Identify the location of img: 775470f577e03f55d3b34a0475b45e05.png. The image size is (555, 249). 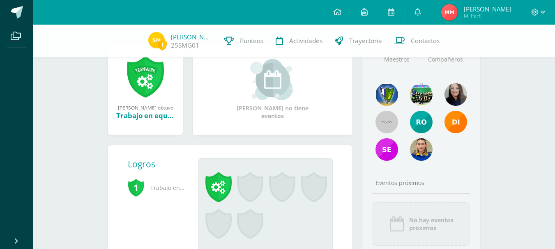
(387, 95).